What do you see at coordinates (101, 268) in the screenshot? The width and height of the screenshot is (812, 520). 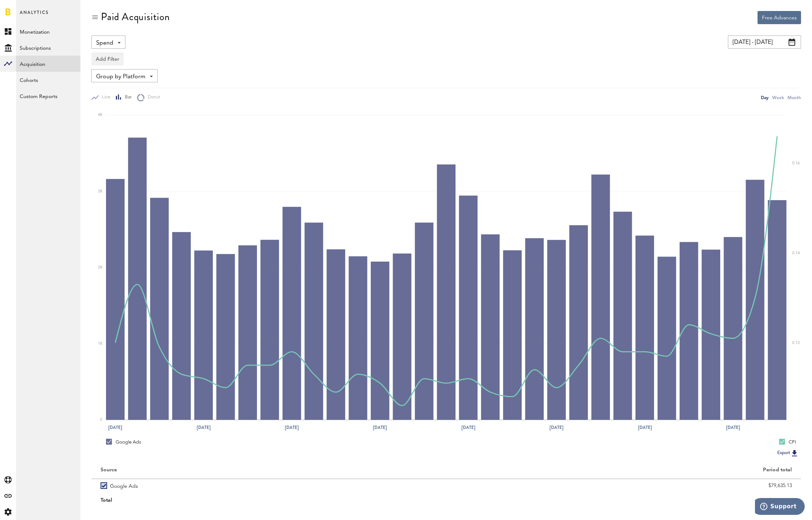 I see `text: 2K` at bounding box center [101, 268].